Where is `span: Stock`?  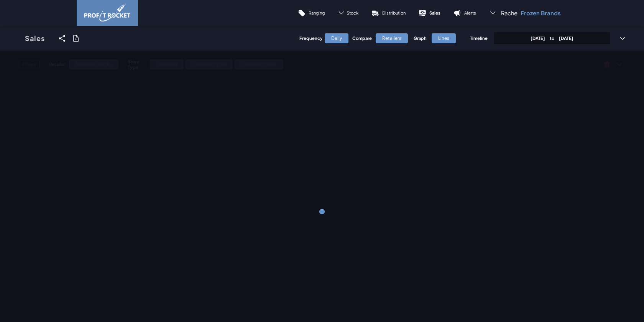
span: Stock is located at coordinates (352, 13).